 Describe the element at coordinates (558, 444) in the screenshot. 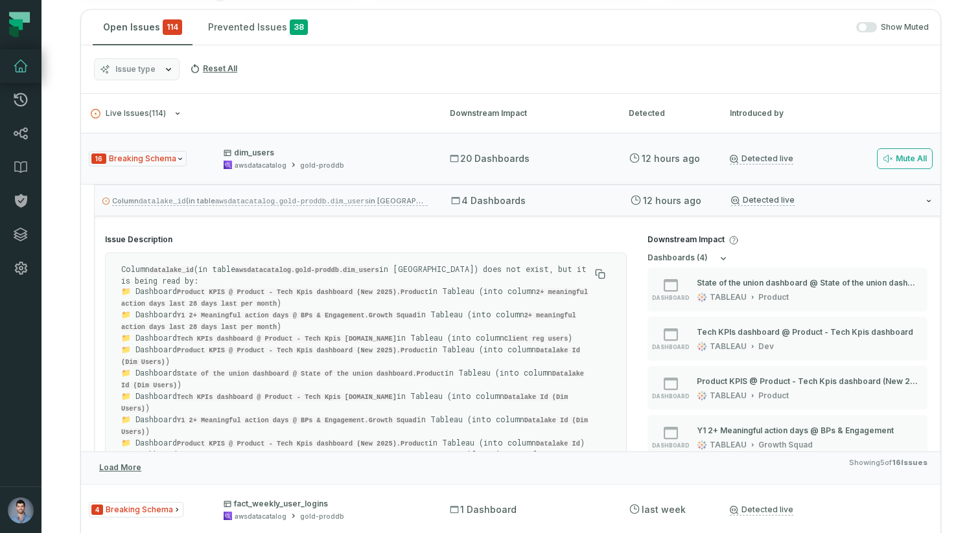

I see `code: Datalake Id` at that location.